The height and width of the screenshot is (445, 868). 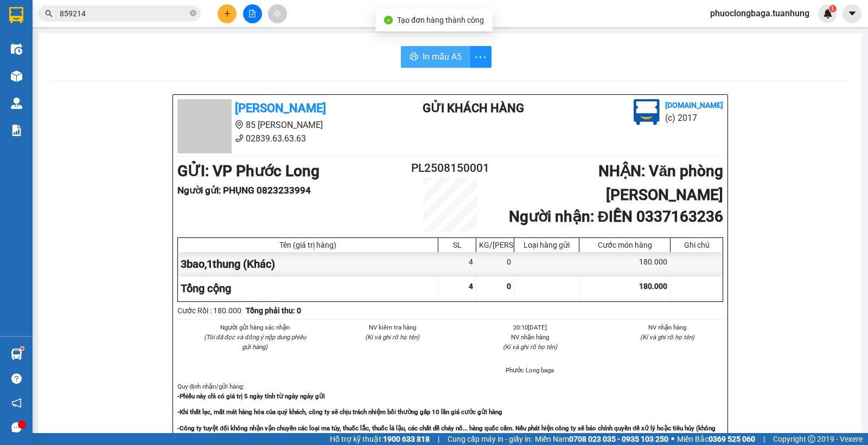 I want to click on span: caret-down, so click(x=852, y=14).